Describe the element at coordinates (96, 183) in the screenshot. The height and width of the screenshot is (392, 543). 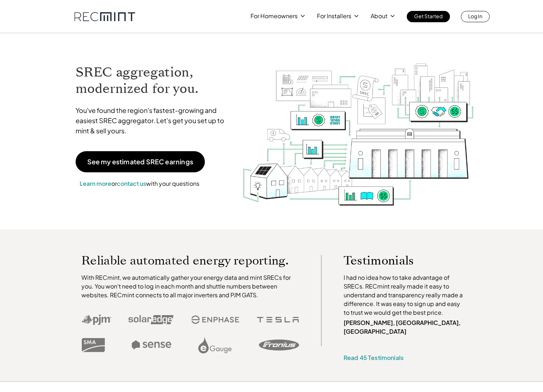
I see `span: Learn more` at that location.